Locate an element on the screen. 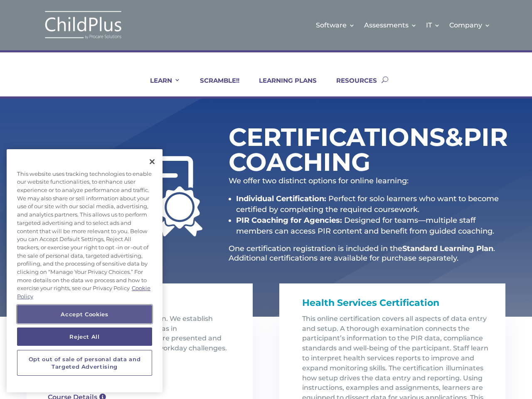  a: IT is located at coordinates (433, 25).